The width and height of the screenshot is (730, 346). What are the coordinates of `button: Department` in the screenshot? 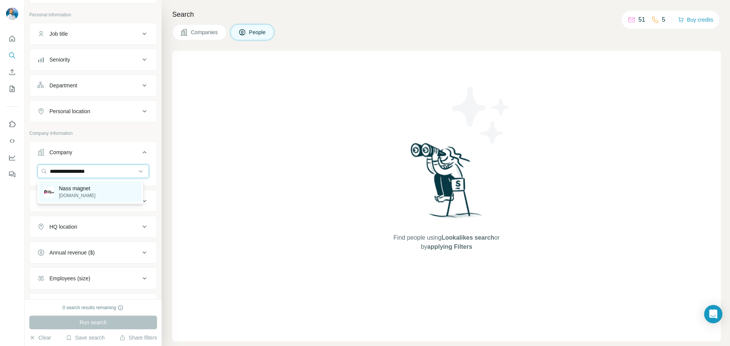 It's located at (93, 86).